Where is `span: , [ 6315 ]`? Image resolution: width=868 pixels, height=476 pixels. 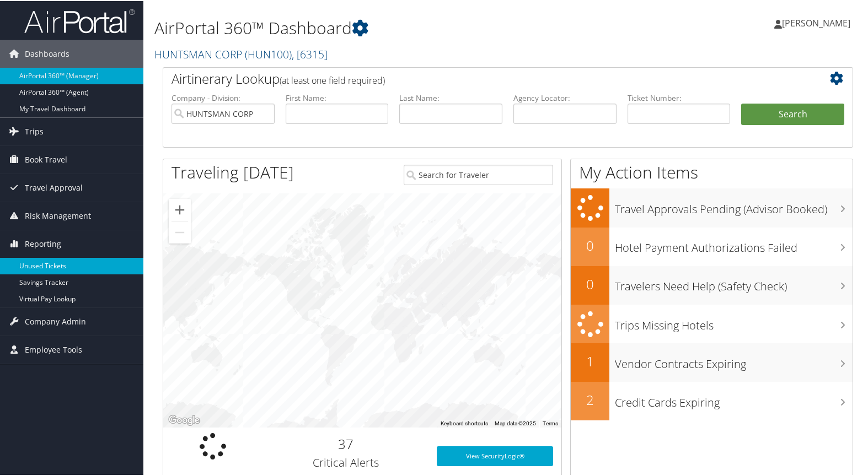
span: , [ 6315 ] is located at coordinates (309, 53).